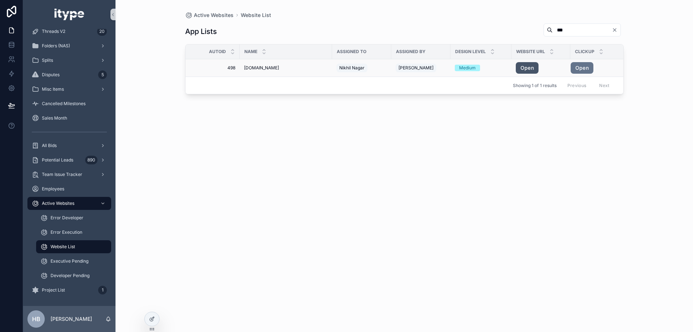 The image size is (693, 332). Describe the element at coordinates (468, 68) in the screenshot. I see `div: Medium` at that location.